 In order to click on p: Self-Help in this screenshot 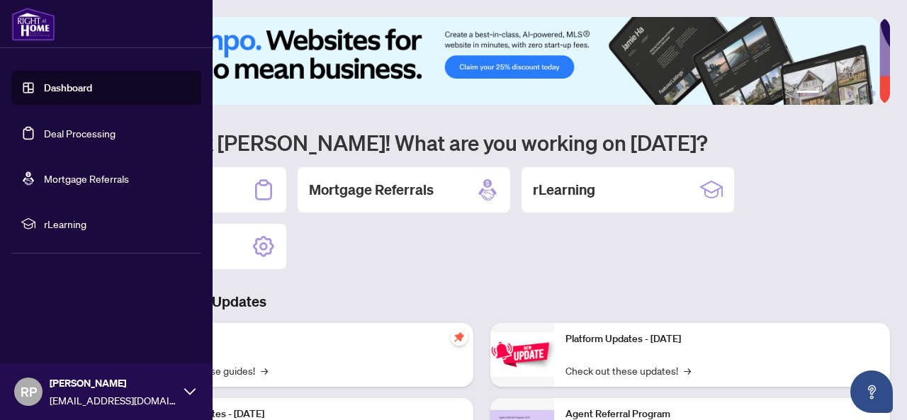, I will do `click(305, 339)`.